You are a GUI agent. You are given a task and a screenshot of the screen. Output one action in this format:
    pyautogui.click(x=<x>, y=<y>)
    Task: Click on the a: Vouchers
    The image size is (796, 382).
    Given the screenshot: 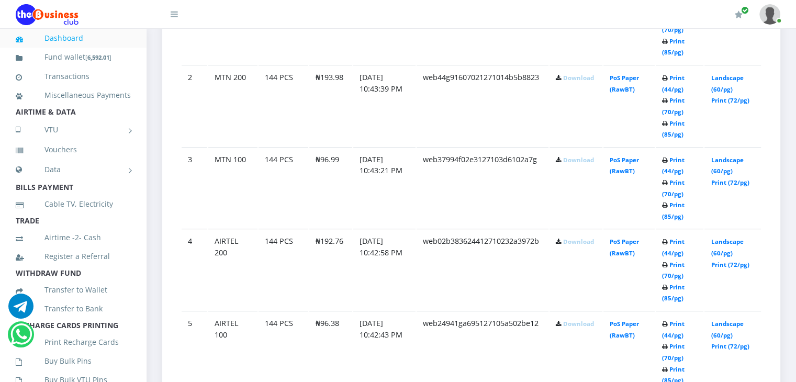 What is the action you would take?
    pyautogui.click(x=73, y=150)
    